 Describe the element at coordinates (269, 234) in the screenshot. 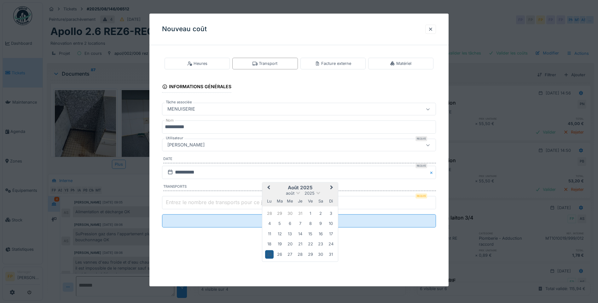

I see `div: Choose lundi 11 août 2025` at that location.